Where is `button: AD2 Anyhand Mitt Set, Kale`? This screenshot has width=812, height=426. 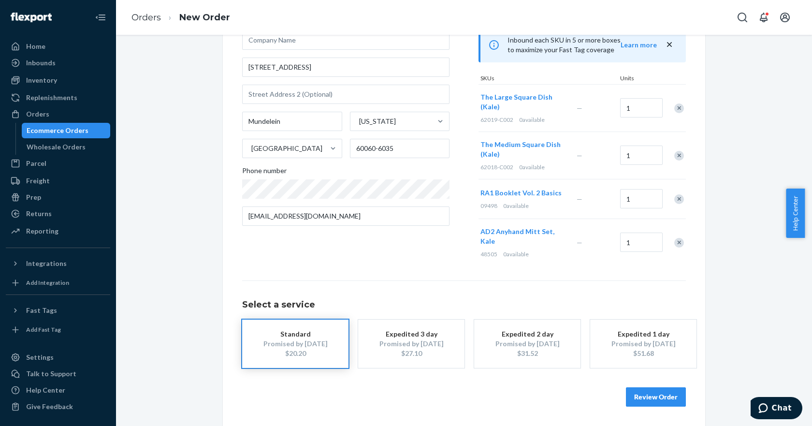 button: AD2 Anyhand Mitt Set, Kale is located at coordinates (523, 236).